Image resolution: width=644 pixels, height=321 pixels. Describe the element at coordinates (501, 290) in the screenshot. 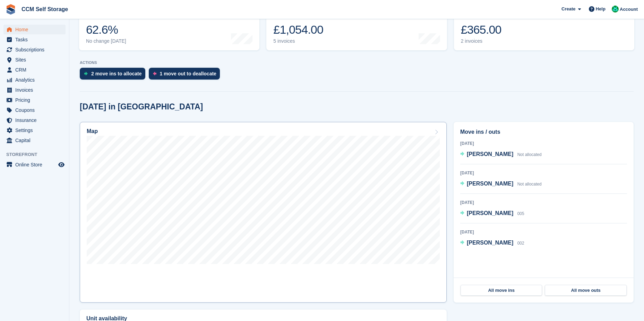

I see `a: All move ins` at that location.